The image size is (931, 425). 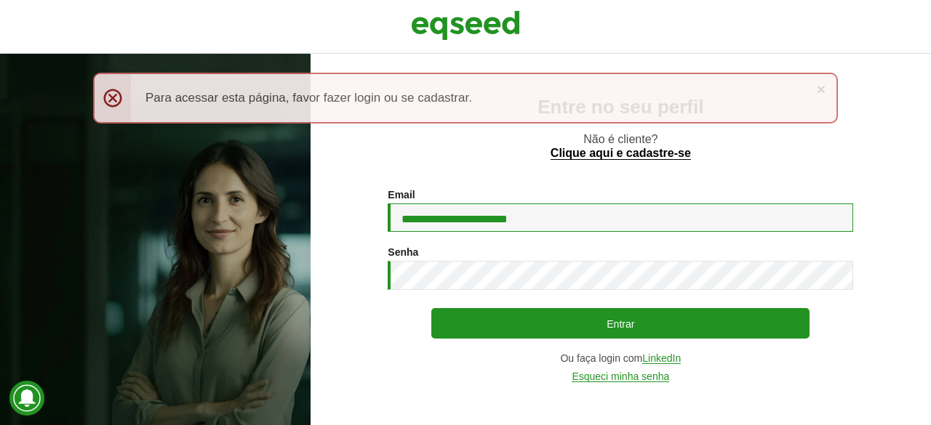 I want to click on div: Para acessar esta página, favor fazer login ou se cadastrar., so click(x=465, y=98).